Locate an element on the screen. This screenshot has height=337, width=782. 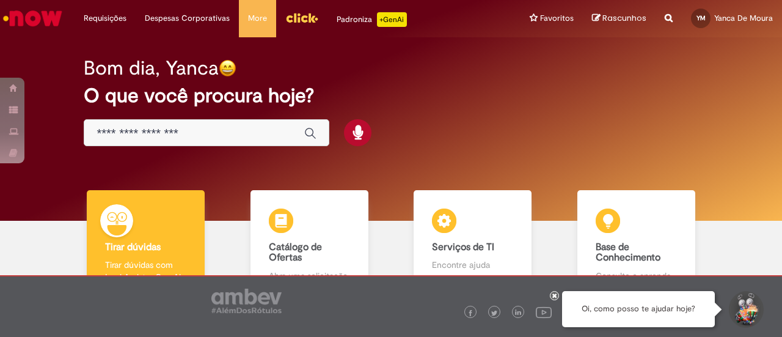
img: logo_footer_youtube.png is located at coordinates (544, 312).